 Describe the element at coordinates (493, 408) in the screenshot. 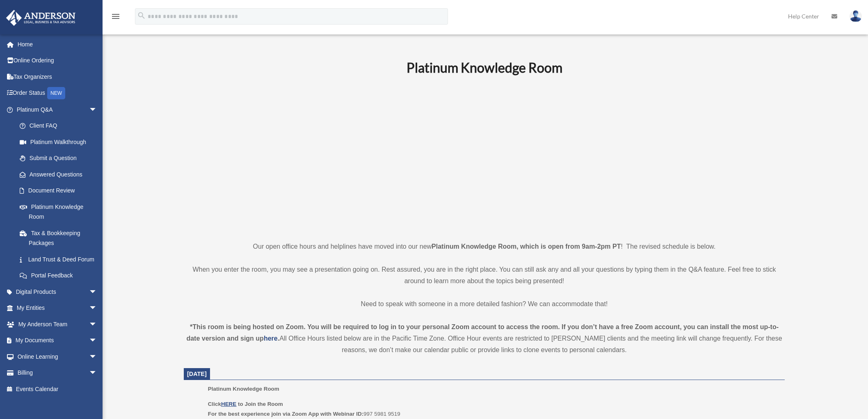

I see `p: 997 5981 9519` at that location.